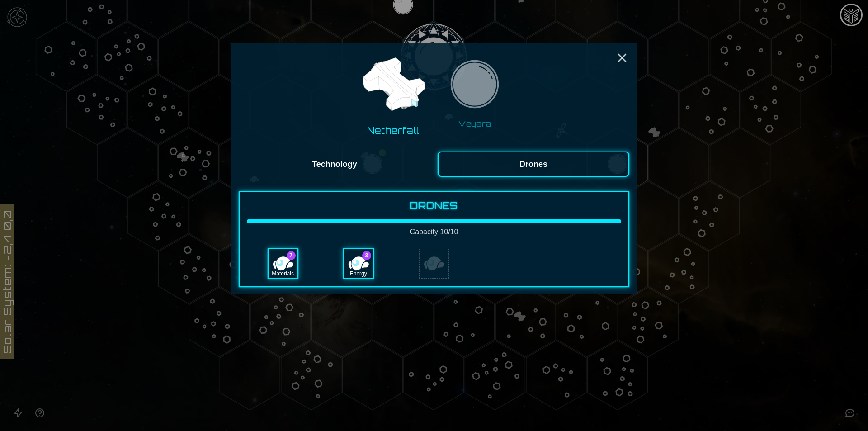 The width and height of the screenshot is (868, 431). I want to click on div: Energy, so click(358, 274).